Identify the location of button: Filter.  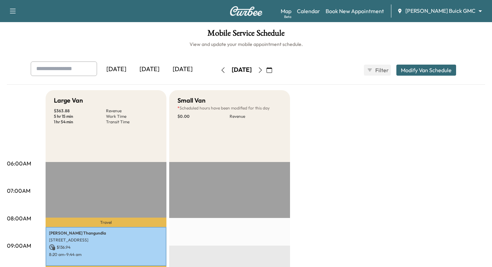
(378, 70).